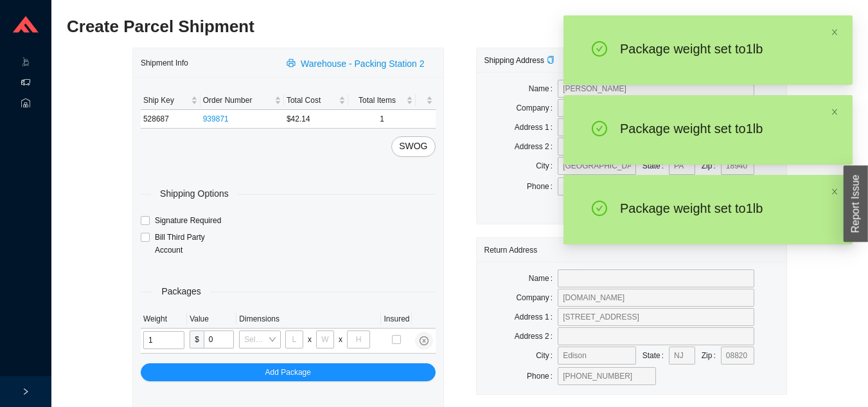 This screenshot has width=868, height=407. Describe the element at coordinates (382, 119) in the screenshot. I see `td: 1` at that location.